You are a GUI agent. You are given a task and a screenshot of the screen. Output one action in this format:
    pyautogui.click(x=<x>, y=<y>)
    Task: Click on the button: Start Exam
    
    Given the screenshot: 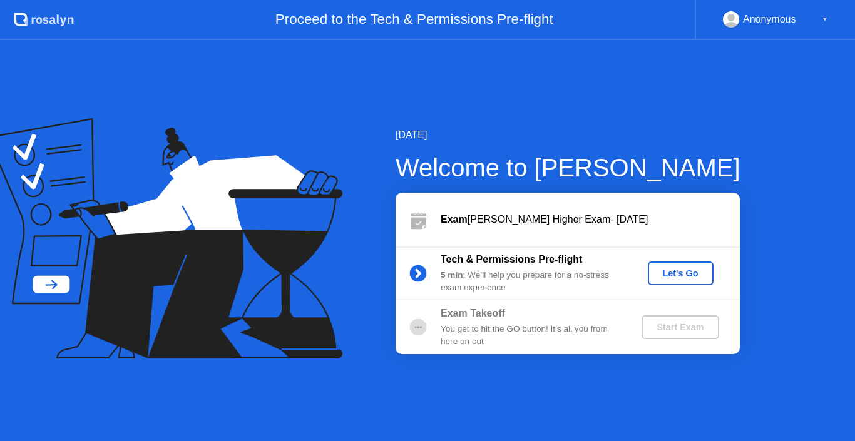 What is the action you would take?
    pyautogui.click(x=679, y=327)
    